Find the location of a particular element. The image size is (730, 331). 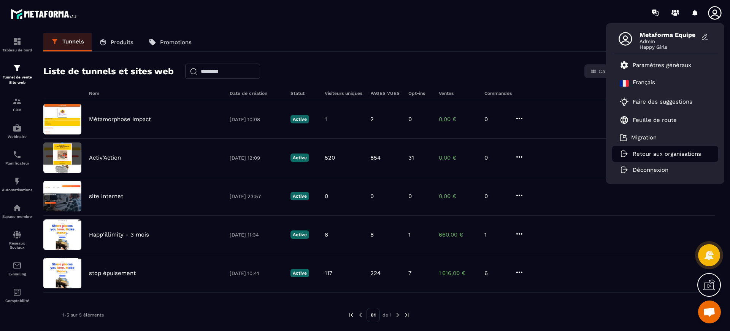

a: Faire des suggestions is located at coordinates (661, 102).